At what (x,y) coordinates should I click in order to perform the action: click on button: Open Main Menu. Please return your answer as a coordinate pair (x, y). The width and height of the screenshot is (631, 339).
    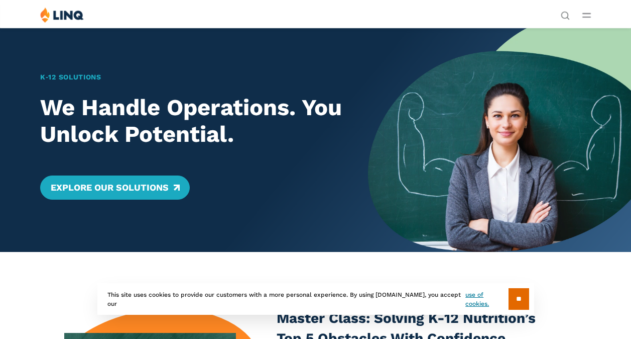
    Looking at the image, I should click on (587, 15).